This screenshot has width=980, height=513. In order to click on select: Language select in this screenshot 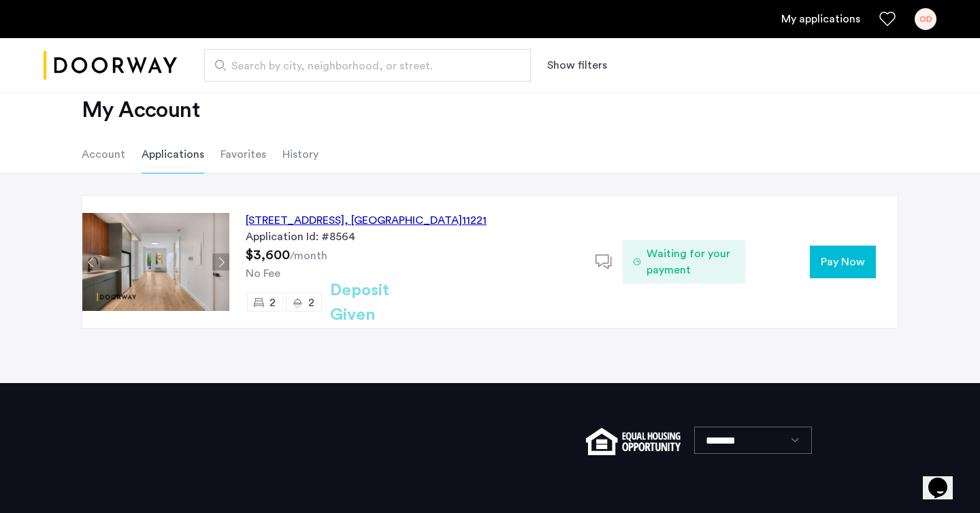, I will do `click(753, 440)`.